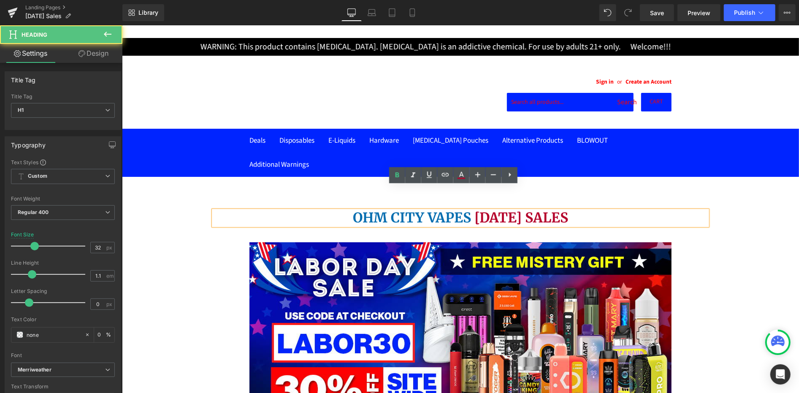  Describe the element at coordinates (745, 13) in the screenshot. I see `span: Publish` at that location.